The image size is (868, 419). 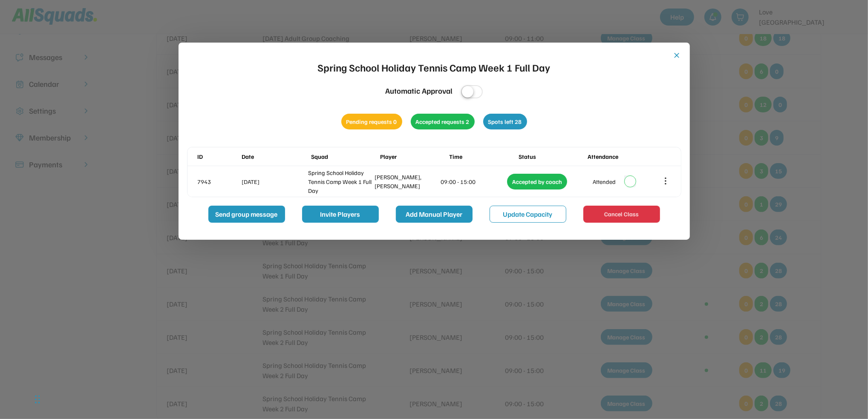 I want to click on button: Add Manual Player, so click(x=434, y=214).